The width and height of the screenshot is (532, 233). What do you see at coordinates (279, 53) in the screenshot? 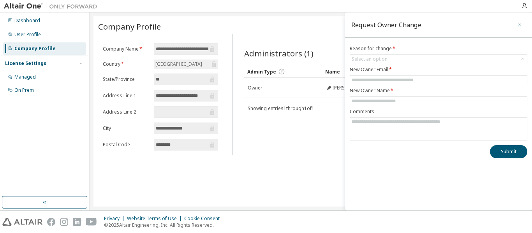
I see `span: Administrators (1)` at bounding box center [279, 53].